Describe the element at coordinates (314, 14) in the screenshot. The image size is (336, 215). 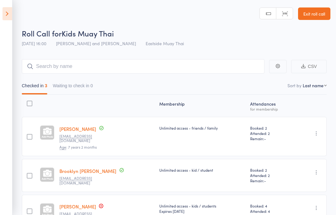
I see `a: Exit roll call` at that location.